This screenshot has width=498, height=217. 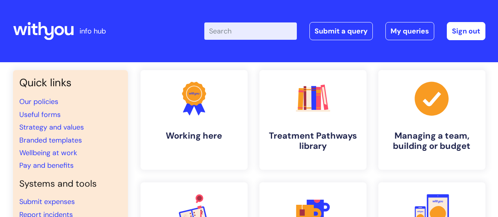 I want to click on a: Sign out, so click(x=466, y=31).